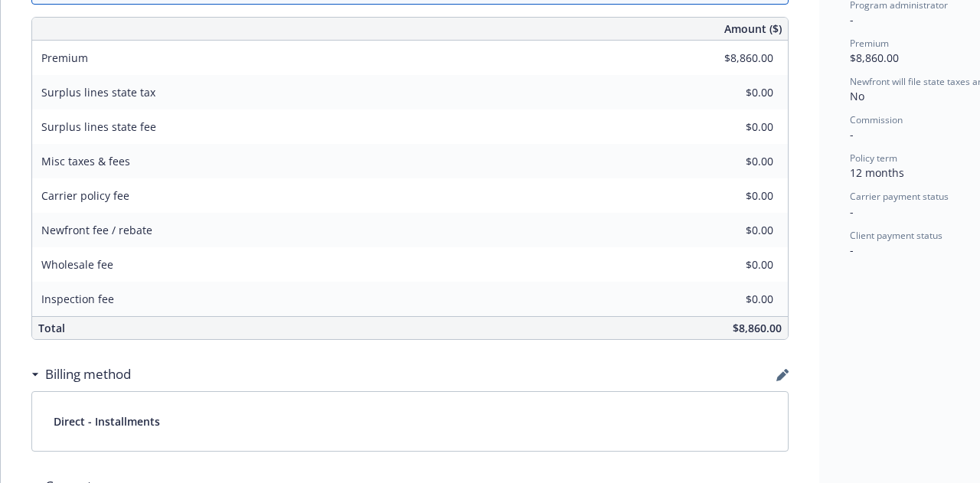  Describe the element at coordinates (99, 127) in the screenshot. I see `span: Surplus lines state fee` at that location.